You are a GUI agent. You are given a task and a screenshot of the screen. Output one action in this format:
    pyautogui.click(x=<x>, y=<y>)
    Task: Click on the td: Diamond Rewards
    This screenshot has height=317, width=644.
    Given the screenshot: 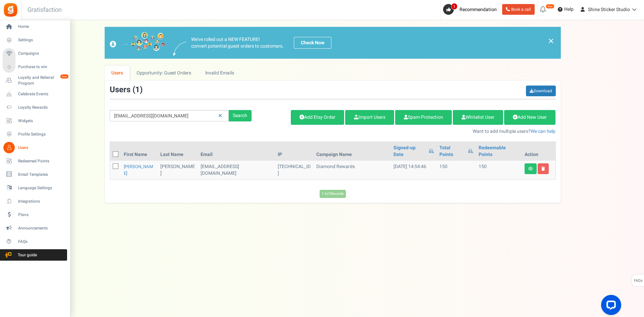 What is the action you would take?
    pyautogui.click(x=352, y=170)
    